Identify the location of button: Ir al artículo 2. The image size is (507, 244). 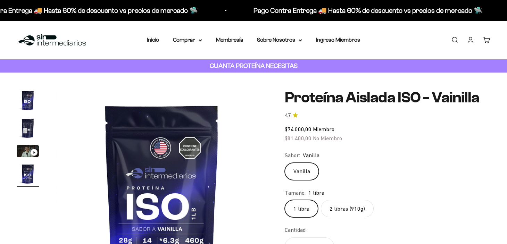
(28, 129).